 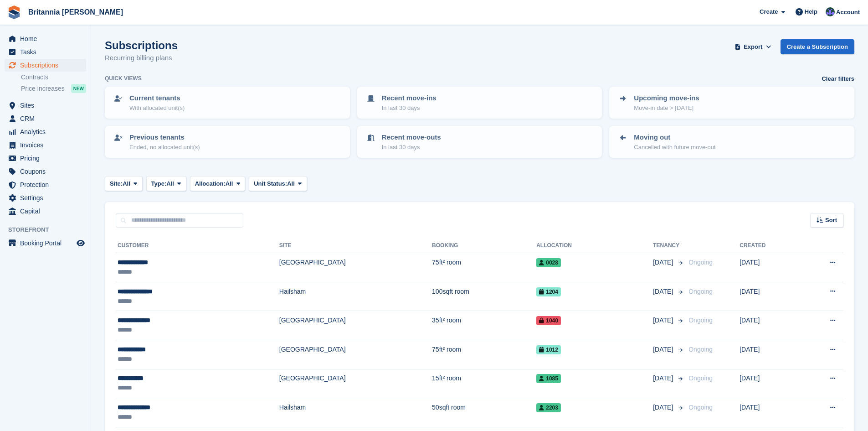 What do you see at coordinates (817, 46) in the screenshot?
I see `a: Create a Subscription` at bounding box center [817, 46].